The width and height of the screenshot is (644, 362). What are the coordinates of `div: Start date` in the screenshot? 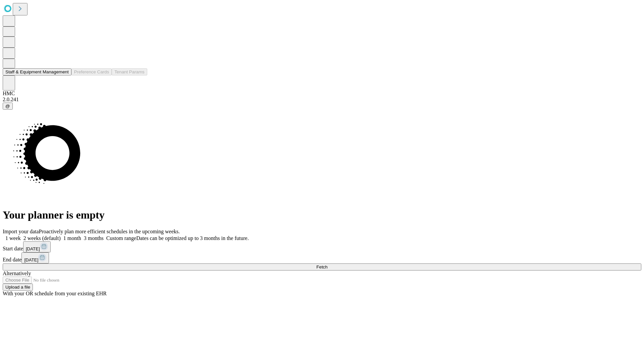 It's located at (322, 247).